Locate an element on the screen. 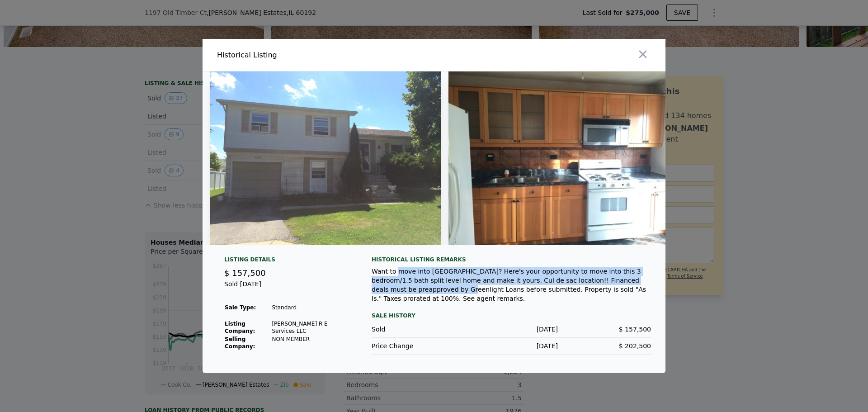 This screenshot has width=868, height=412. div: Historical Listing remarks is located at coordinates (511, 260).